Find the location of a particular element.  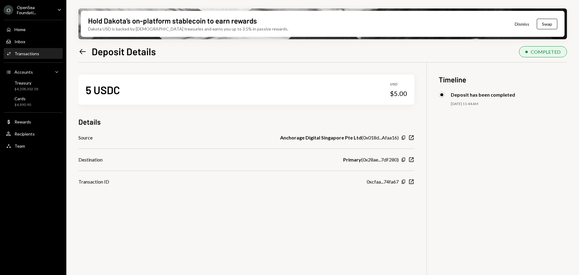

div: Home is located at coordinates (20, 29).